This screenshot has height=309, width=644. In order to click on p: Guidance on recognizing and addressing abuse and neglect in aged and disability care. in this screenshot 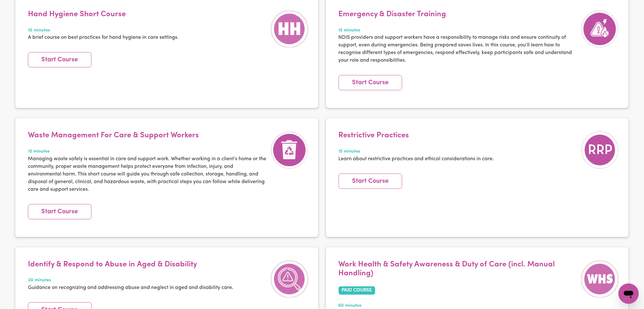, I will do `click(131, 288)`.